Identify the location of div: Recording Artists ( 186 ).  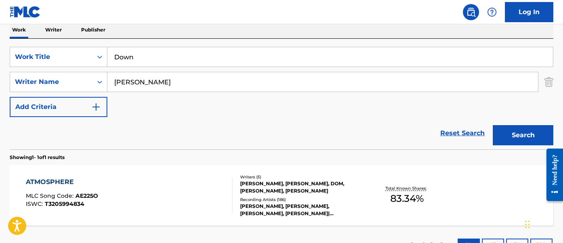
(301, 199).